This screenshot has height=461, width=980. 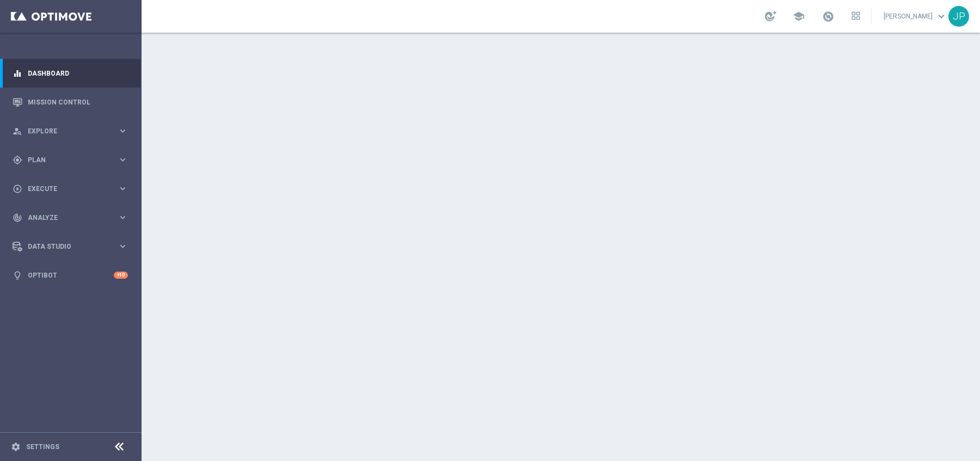 What do you see at coordinates (65, 189) in the screenshot?
I see `div: Execute` at bounding box center [65, 189].